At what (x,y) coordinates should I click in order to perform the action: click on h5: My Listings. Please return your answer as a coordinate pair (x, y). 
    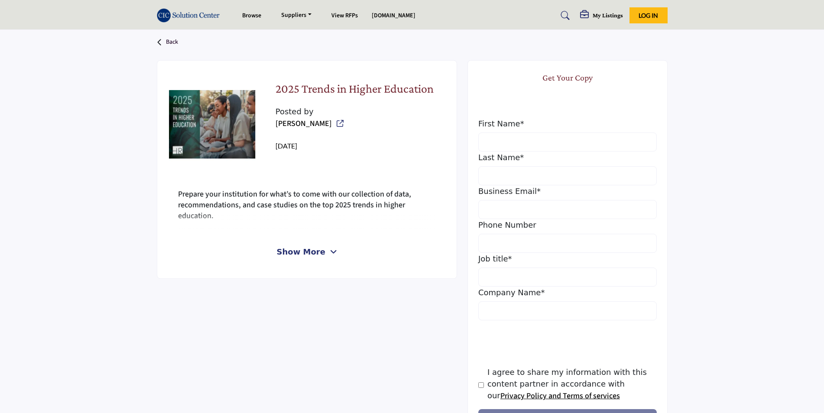
    Looking at the image, I should click on (607, 15).